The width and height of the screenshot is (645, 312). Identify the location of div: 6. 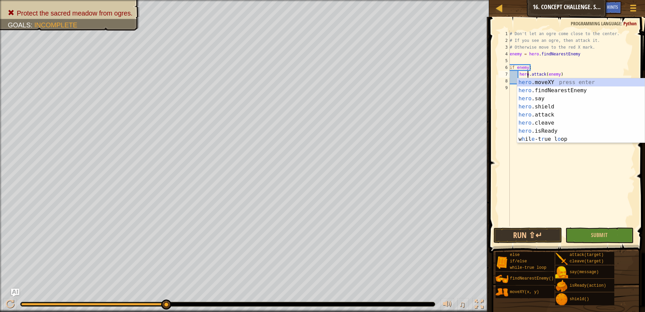
(504, 68).